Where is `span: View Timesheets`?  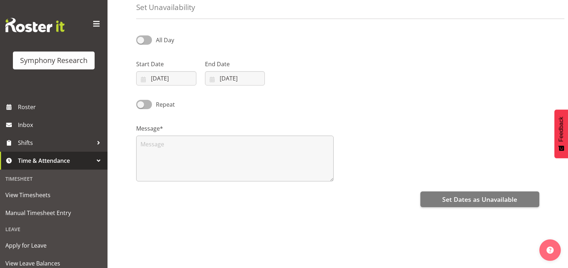
span: View Timesheets is located at coordinates (54, 195).